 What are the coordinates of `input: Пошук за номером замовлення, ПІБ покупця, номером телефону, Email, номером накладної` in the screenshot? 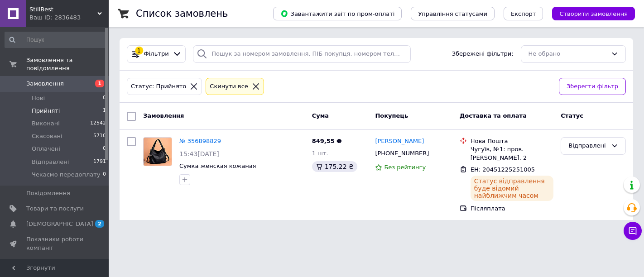 It's located at (302, 54).